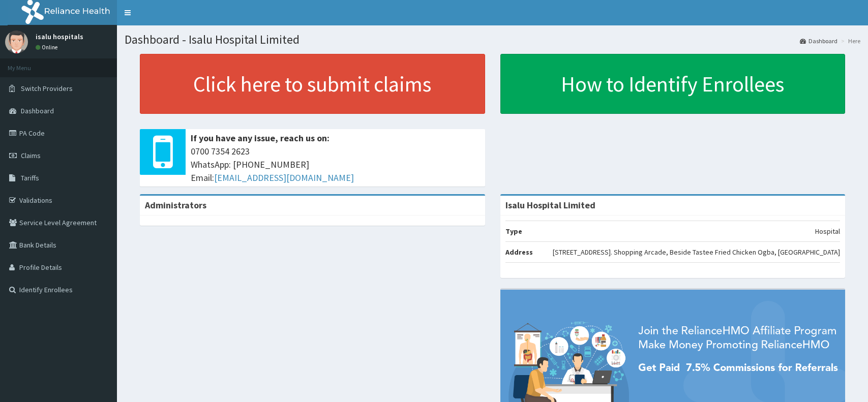 The image size is (868, 402). I want to click on a: Click here to submit claims, so click(312, 84).